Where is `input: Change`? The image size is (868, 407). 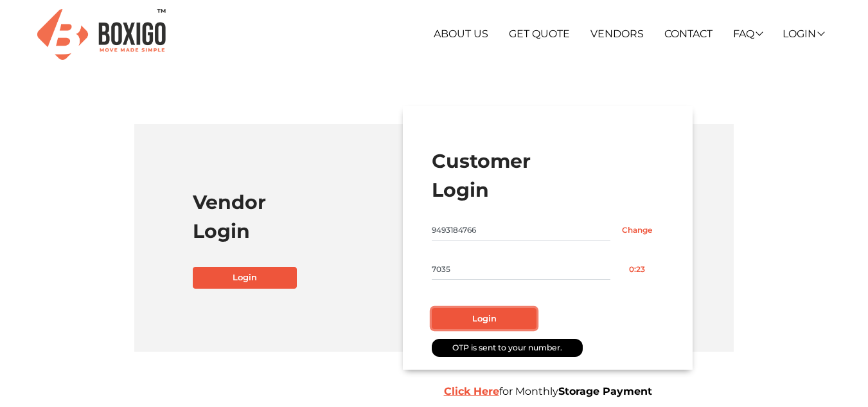 input: Change is located at coordinates (637, 230).